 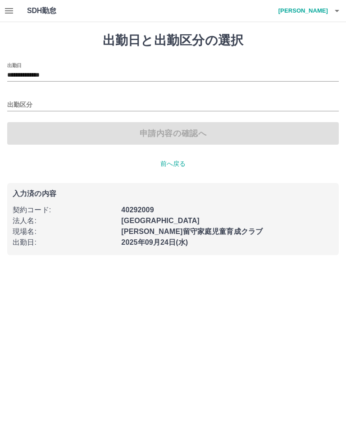 I want to click on b: 2025年09月24日(水), so click(x=154, y=242).